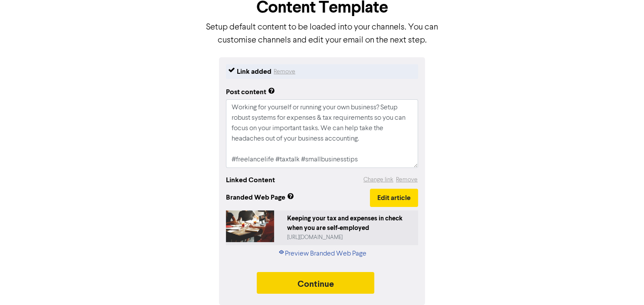 The image size is (644, 305). Describe the element at coordinates (590, 258) in the screenshot. I see `div: Chat Widget` at that location.